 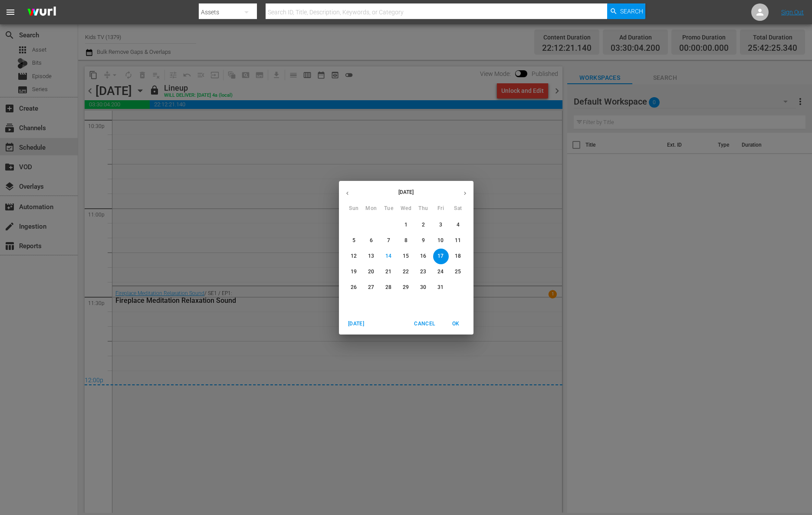 I want to click on button: 31, so click(x=441, y=287).